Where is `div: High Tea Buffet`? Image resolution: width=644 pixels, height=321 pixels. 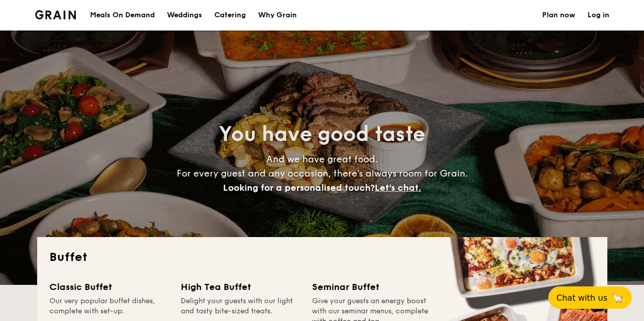
div: High Tea Buffet is located at coordinates (241, 287).